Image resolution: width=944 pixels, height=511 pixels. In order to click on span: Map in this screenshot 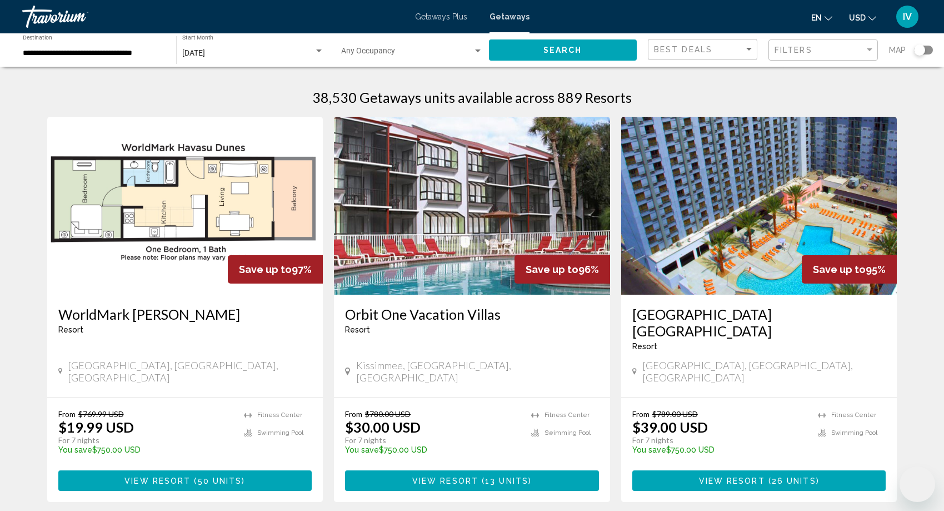, I will do `click(897, 50)`.